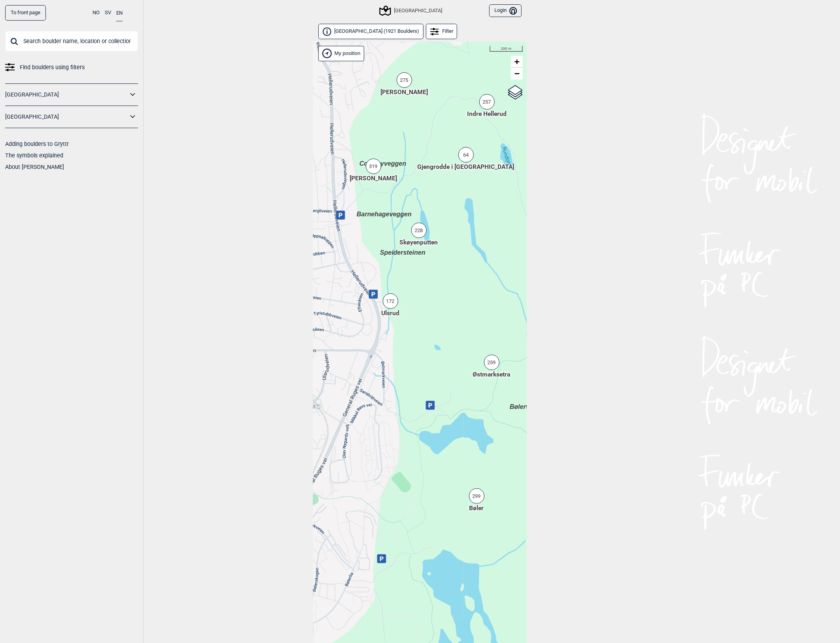 The width and height of the screenshot is (840, 643). I want to click on div: 319, so click(374, 166).